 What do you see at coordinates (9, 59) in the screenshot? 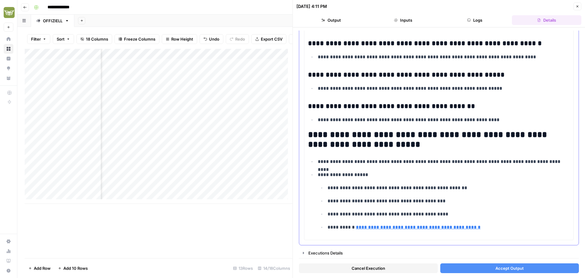
I see `a: Insights` at bounding box center [9, 59].